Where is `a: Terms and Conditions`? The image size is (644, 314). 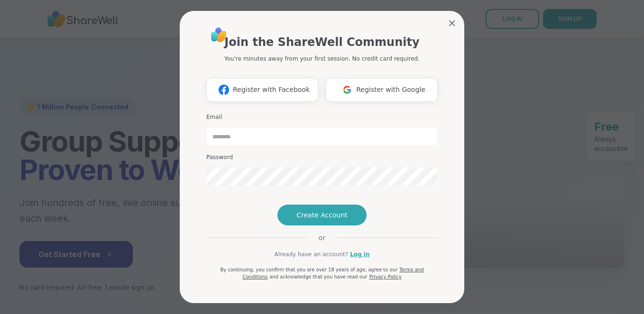
a: Terms and Conditions is located at coordinates (333, 273).